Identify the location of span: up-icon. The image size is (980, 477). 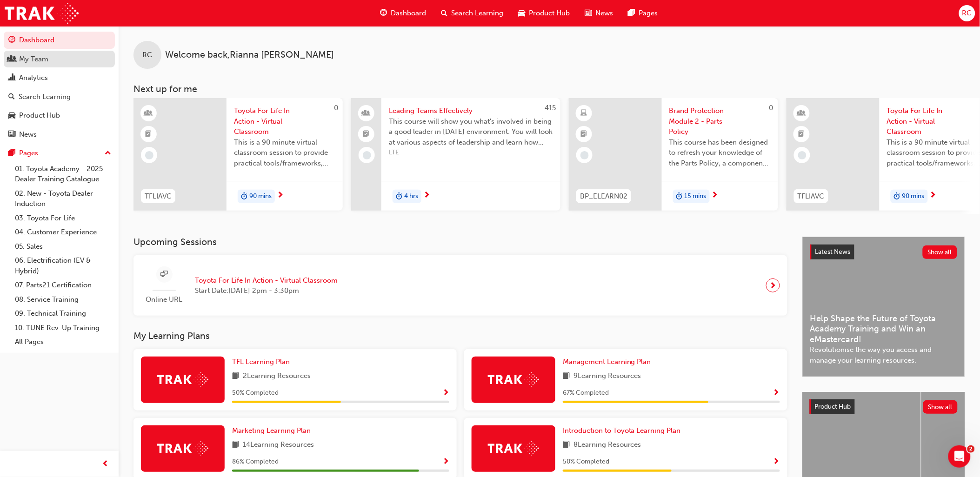
(108, 154).